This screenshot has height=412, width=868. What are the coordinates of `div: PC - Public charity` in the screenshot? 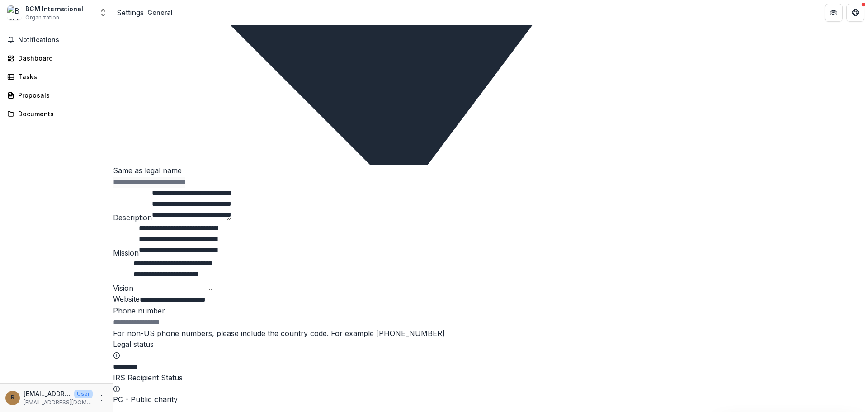 It's located at (491, 399).